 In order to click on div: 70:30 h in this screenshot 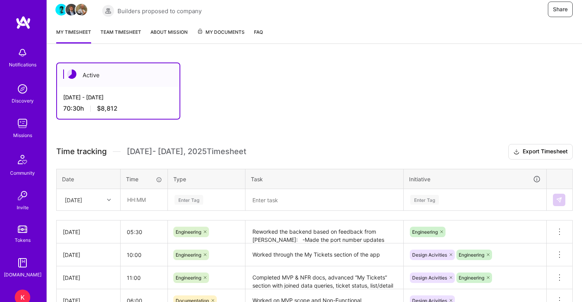, I will do `click(118, 108)`.